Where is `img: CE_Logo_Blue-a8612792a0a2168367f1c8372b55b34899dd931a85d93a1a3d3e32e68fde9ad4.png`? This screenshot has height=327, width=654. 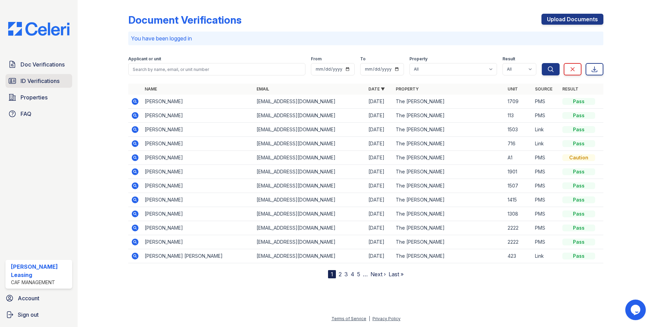
img: CE_Logo_Blue-a8612792a0a2168367f1c8372b55b34899dd931a85d93a1a3d3e32e68fde9ad4.png is located at coordinates (39, 29).